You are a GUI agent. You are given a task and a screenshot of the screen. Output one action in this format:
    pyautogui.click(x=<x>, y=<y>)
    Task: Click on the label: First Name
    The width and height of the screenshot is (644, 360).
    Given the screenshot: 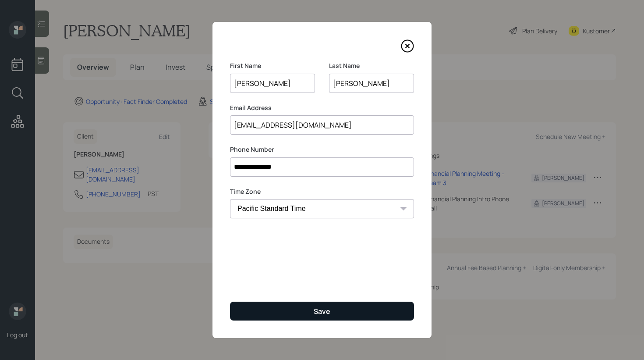 What is the action you would take?
    pyautogui.click(x=273, y=66)
    